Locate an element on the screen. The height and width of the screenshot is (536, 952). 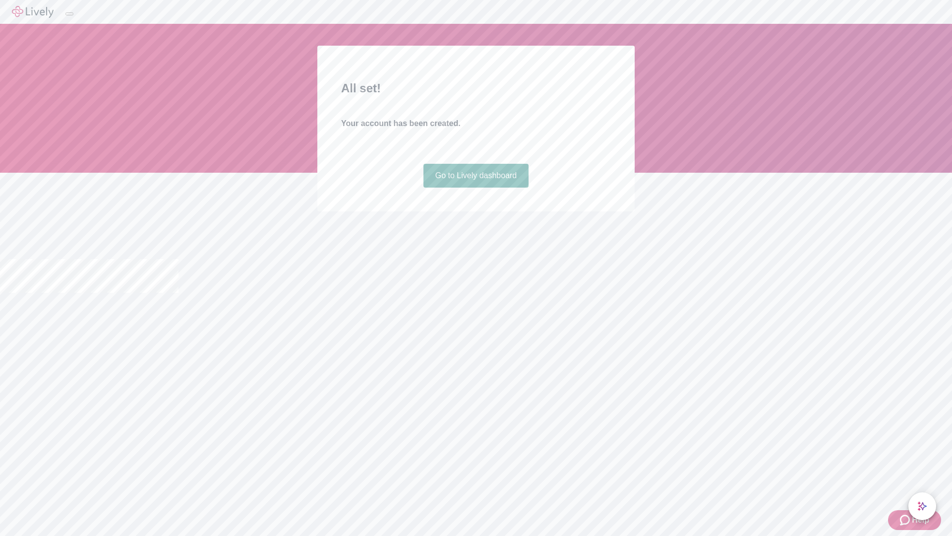
svg: Lively AI Assistant is located at coordinates (922, 506).